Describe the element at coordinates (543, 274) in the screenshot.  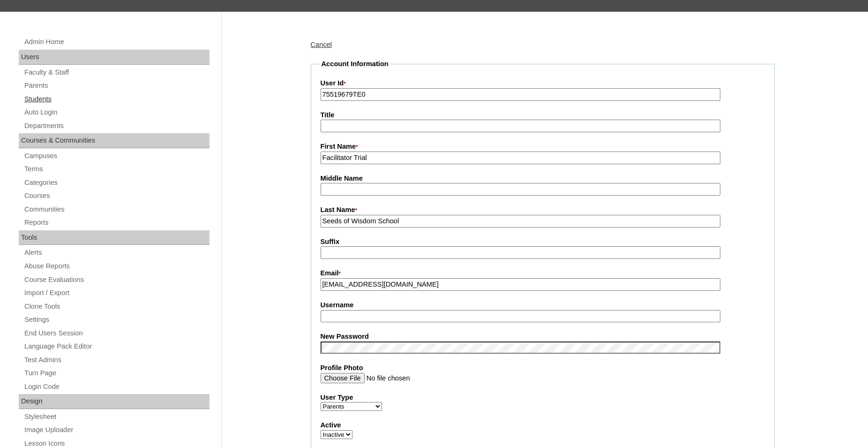
I see `label: Email` at that location.